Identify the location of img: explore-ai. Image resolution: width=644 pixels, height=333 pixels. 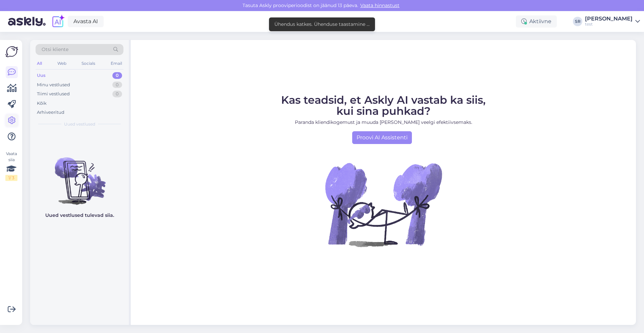
(58, 22).